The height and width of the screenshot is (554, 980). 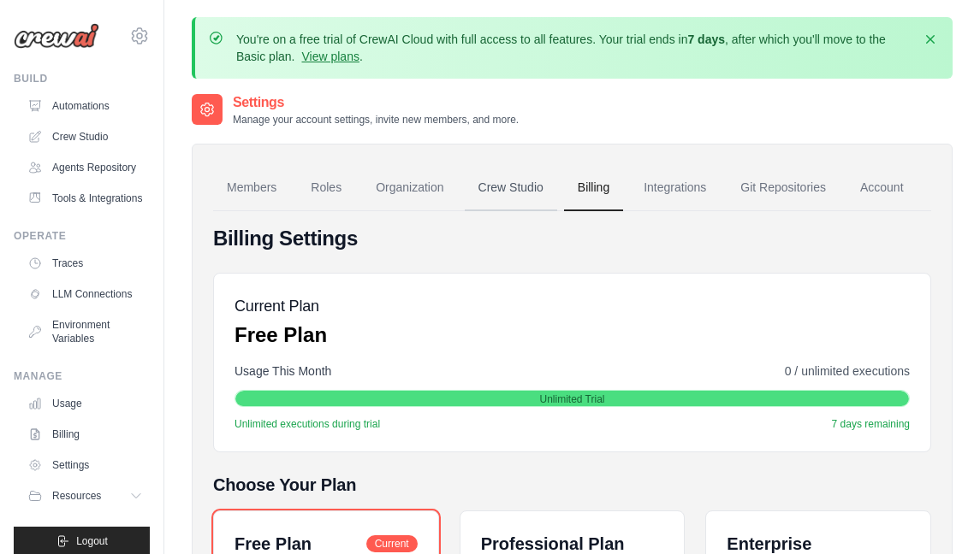 What do you see at coordinates (307, 425) in the screenshot?
I see `span: Unlimited executions during trial` at bounding box center [307, 425].